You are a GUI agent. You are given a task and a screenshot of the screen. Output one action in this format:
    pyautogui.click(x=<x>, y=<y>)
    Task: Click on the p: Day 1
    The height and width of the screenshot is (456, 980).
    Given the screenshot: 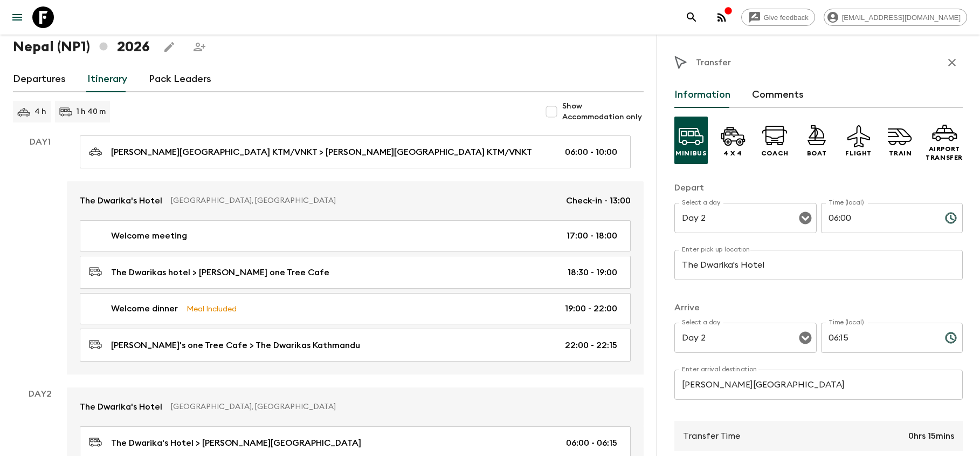 What is the action you would take?
    pyautogui.click(x=40, y=142)
    